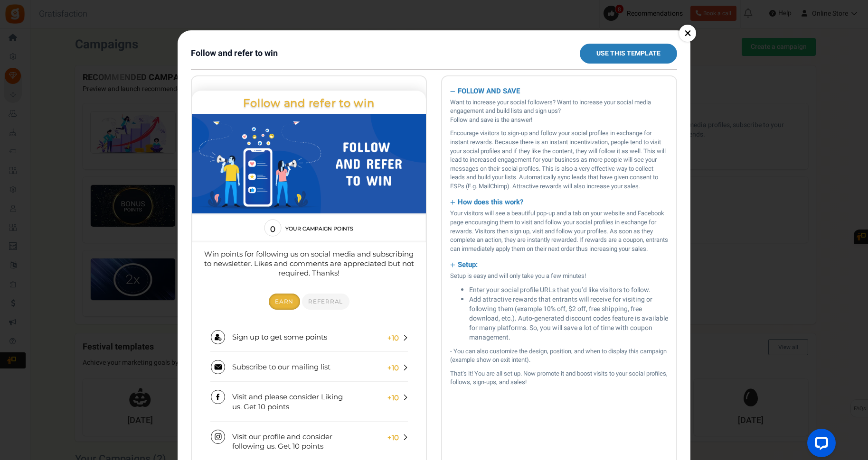  Describe the element at coordinates (559, 231) in the screenshot. I see `p: Your visitors will see a beautiful pop-up and a tab on your website and Facebook page encouraging...` at that location.